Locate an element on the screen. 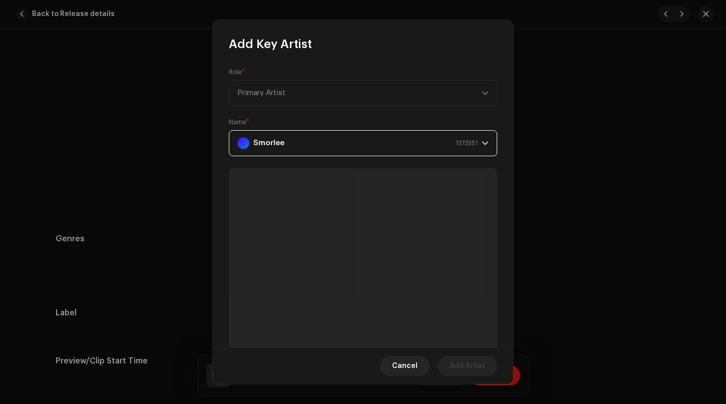 This screenshot has width=726, height=404. span: 1373551 is located at coordinates (467, 143).